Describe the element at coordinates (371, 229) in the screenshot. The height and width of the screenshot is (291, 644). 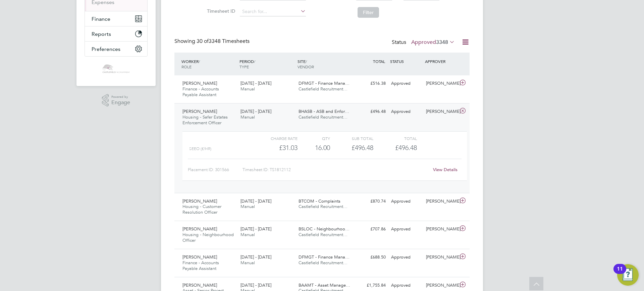
I see `div: £707.86` at that location.